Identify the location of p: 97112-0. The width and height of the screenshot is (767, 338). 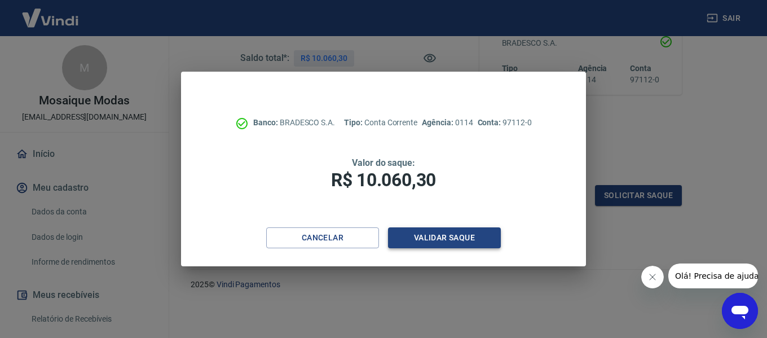
(505, 122).